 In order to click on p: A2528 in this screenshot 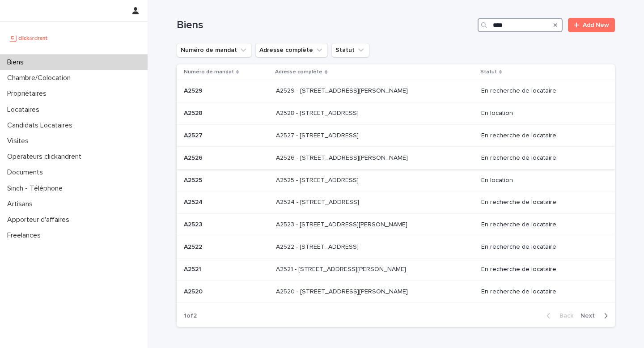, I will do `click(195, 112)`.